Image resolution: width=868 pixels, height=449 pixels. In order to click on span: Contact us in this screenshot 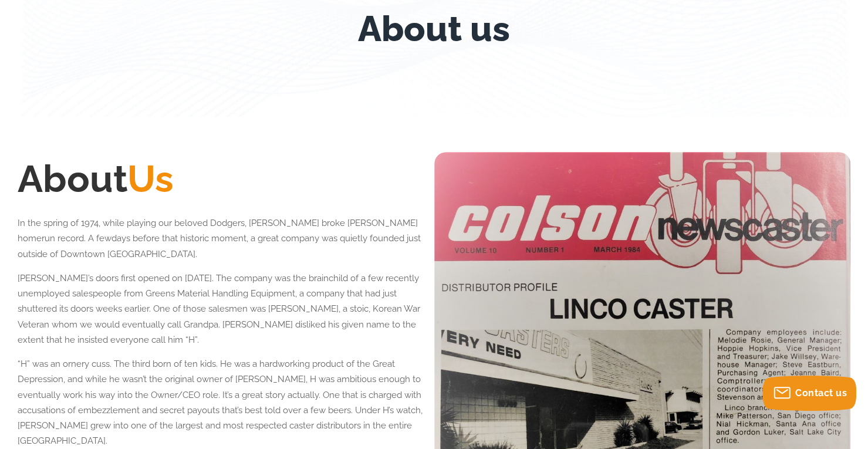, I will do `click(821, 393)`.